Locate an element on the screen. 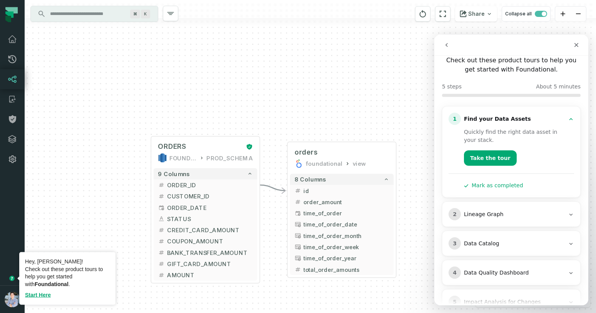  span: COUPON_AMOUNT is located at coordinates (210, 242).